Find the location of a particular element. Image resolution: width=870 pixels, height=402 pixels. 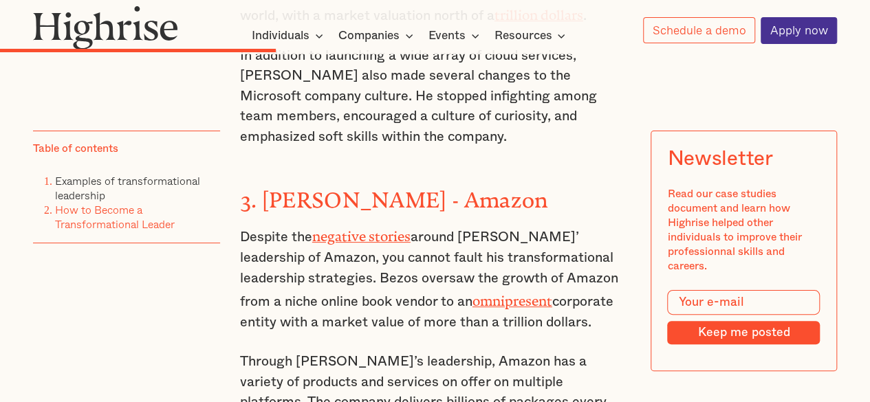

a: negative stories is located at coordinates (361, 233).